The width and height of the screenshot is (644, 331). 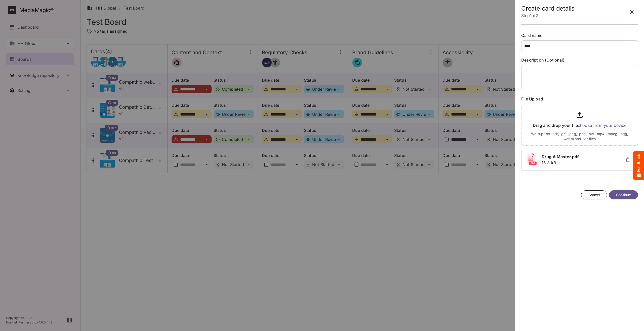 I want to click on label: Card name, so click(x=579, y=35).